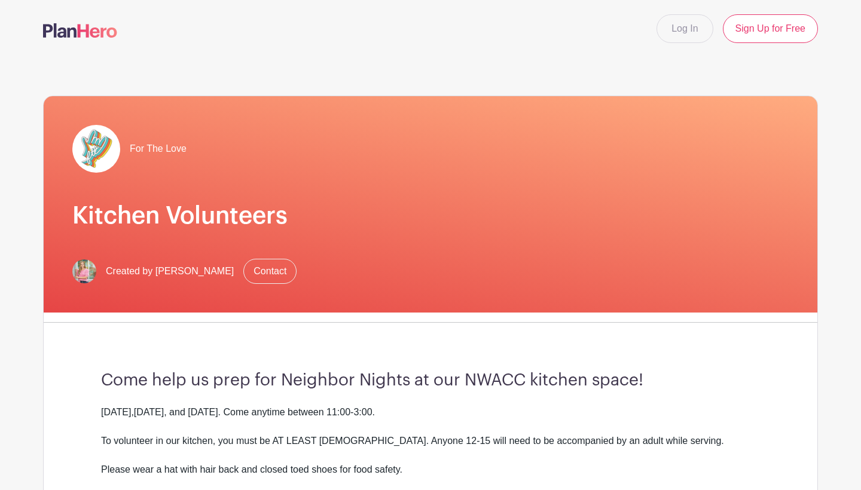 This screenshot has width=861, height=490. Describe the element at coordinates (270, 271) in the screenshot. I see `a: Contact` at that location.